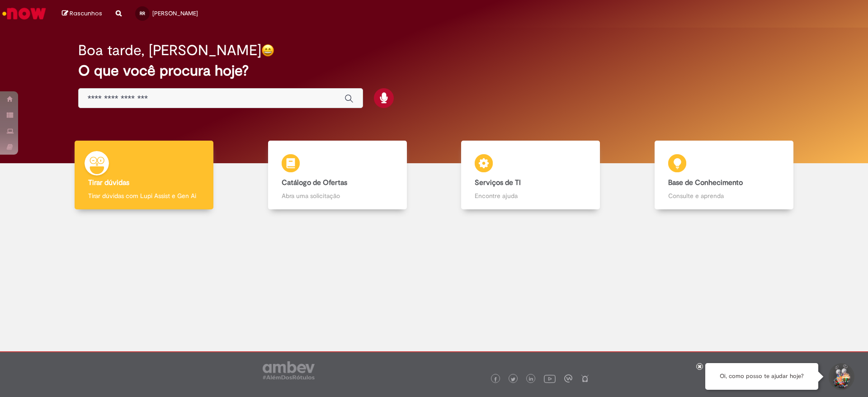  What do you see at coordinates (86, 13) in the screenshot?
I see `span: Rascunhos` at bounding box center [86, 13].